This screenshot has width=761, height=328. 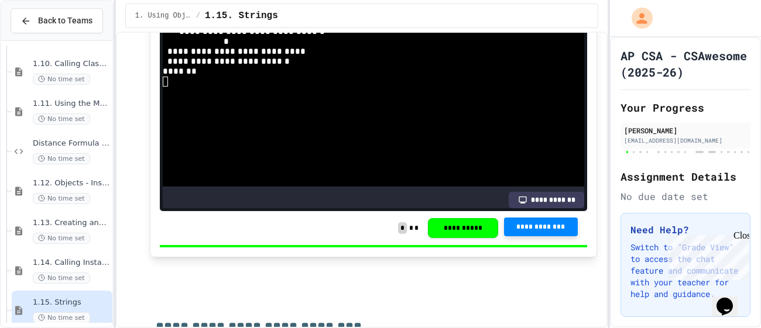 What do you see at coordinates (71, 143) in the screenshot?
I see `span: Distance Formula Program` at bounding box center [71, 143].